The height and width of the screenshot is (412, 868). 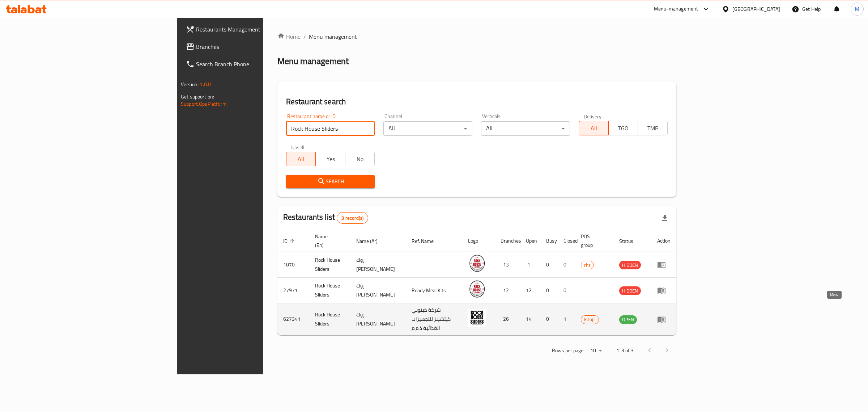 I want to click on div: Total records count, so click(x=352, y=218).